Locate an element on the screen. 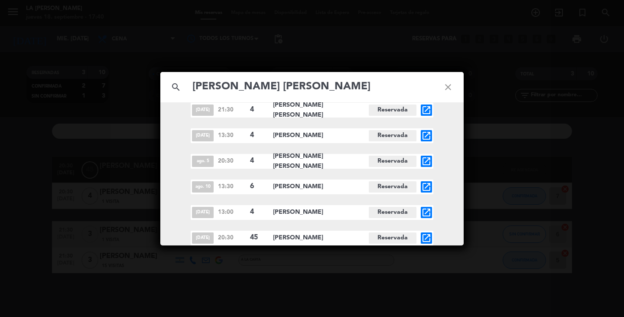 This screenshot has width=624, height=317. span: 6 is located at coordinates (258, 186).